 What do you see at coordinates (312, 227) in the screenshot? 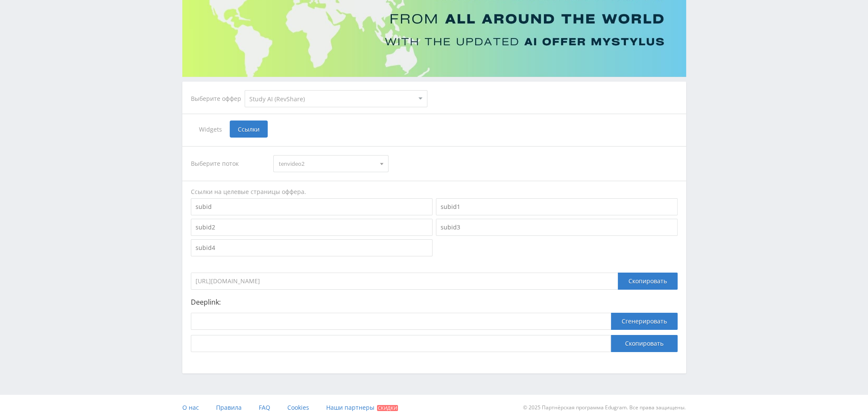
I see `input: subid2` at bounding box center [312, 227].